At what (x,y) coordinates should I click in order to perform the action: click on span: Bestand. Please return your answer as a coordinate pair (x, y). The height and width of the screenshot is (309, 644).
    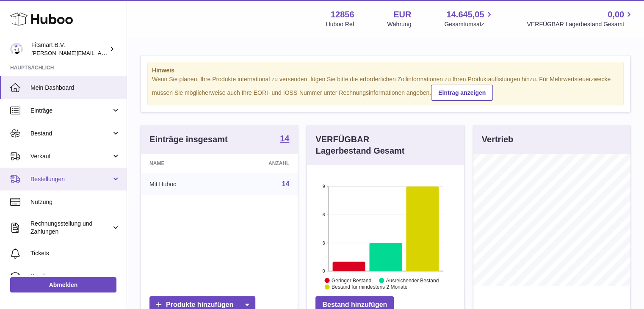
    Looking at the image, I should click on (71, 134).